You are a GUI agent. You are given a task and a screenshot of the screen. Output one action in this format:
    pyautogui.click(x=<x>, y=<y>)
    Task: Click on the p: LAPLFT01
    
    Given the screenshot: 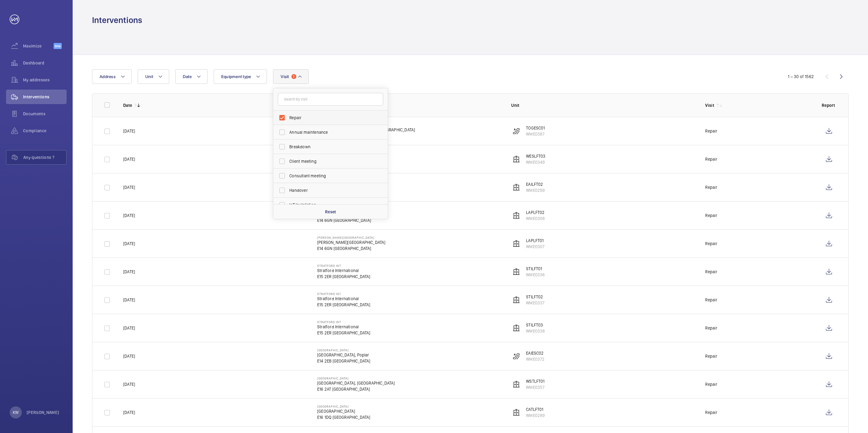 What is the action you would take?
    pyautogui.click(x=535, y=241)
    